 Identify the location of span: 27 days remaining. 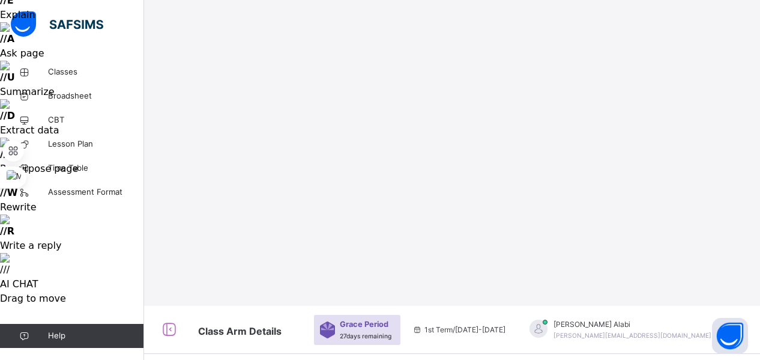
(366, 336).